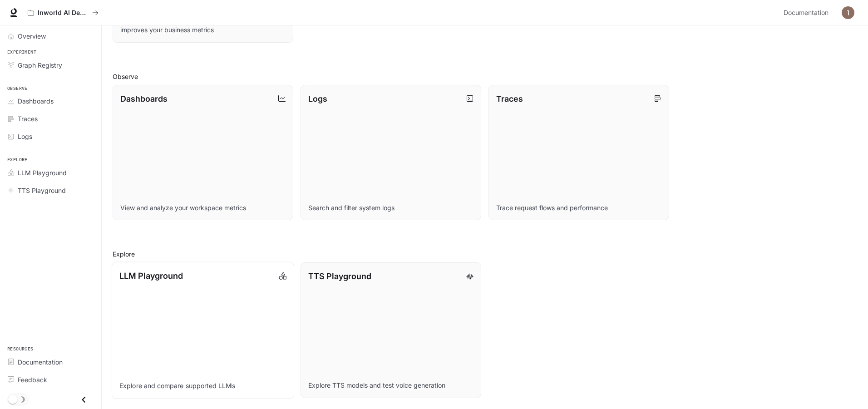 The height and width of the screenshot is (409, 868). I want to click on button: User avatar, so click(848, 13).